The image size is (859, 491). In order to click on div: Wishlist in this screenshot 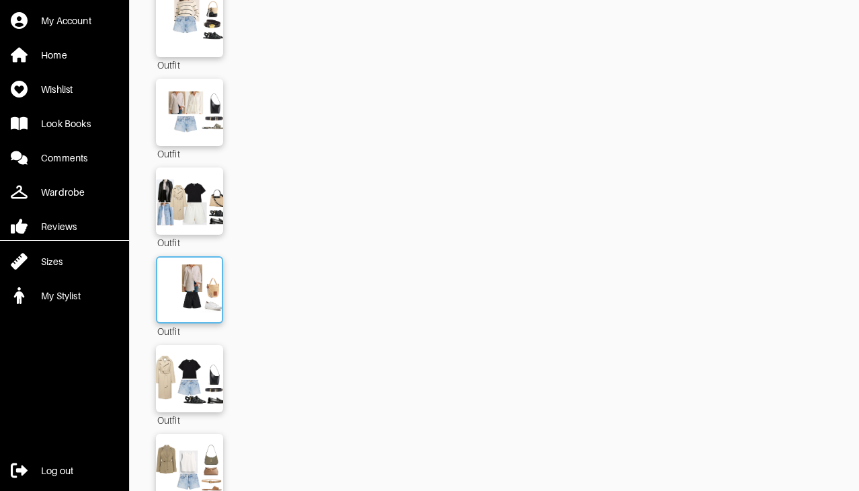, I will do `click(56, 89)`.